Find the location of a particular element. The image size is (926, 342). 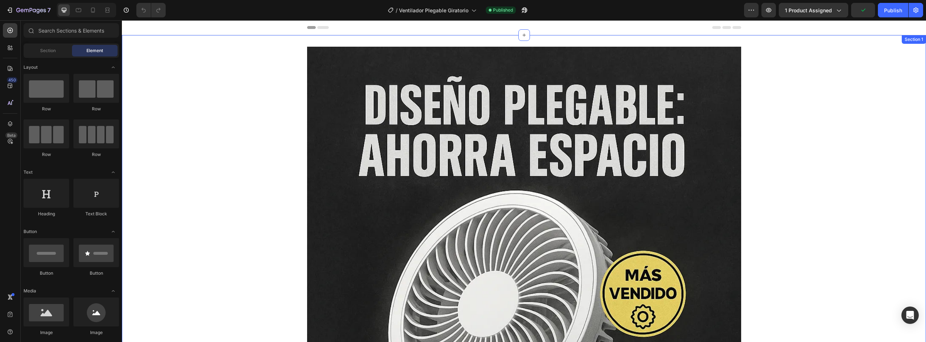

div: Heading is located at coordinates (46, 214).